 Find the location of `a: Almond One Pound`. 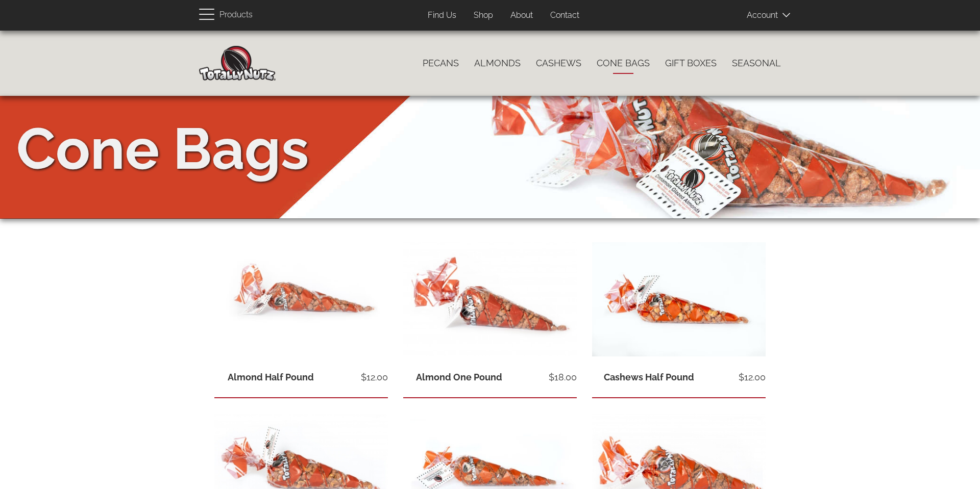

a: Almond One Pound is located at coordinates (459, 377).